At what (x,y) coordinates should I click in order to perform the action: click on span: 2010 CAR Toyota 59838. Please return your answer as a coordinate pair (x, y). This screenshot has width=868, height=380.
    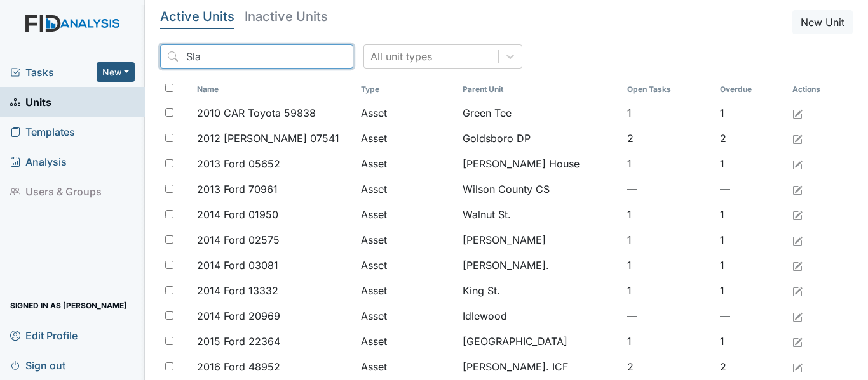
    Looking at the image, I should click on (256, 113).